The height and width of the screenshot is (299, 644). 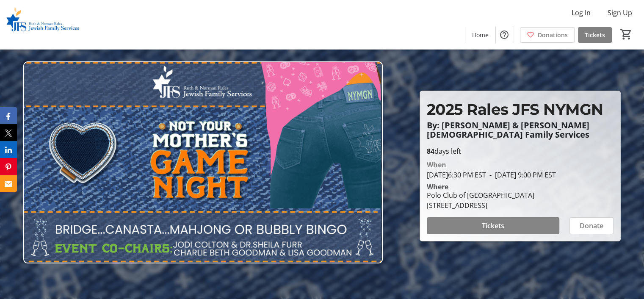 I want to click on button: Tickets, so click(x=492, y=225).